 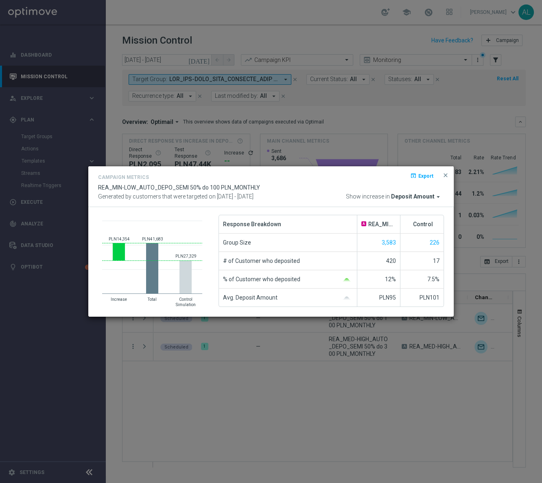 What do you see at coordinates (119, 299) in the screenshot?
I see `text: Increase` at bounding box center [119, 299].